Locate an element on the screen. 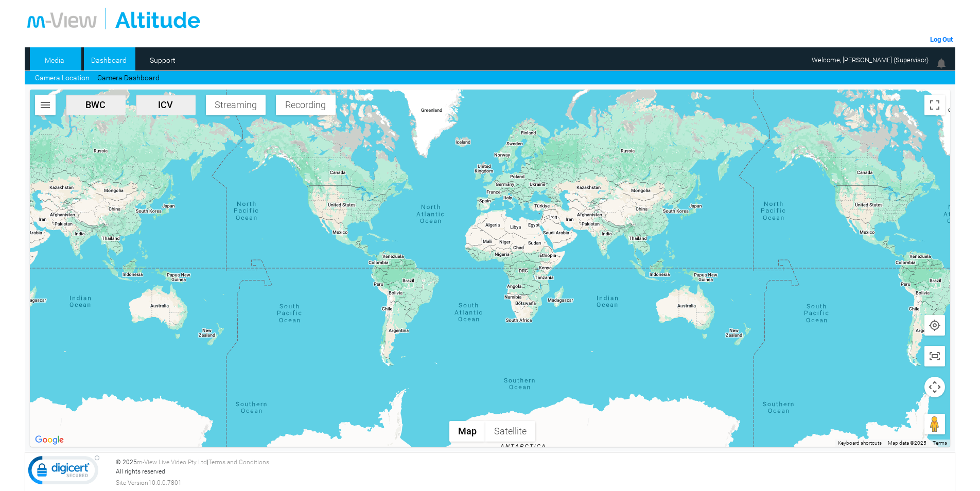  a: Terms (opens in new tab) is located at coordinates (940, 443).